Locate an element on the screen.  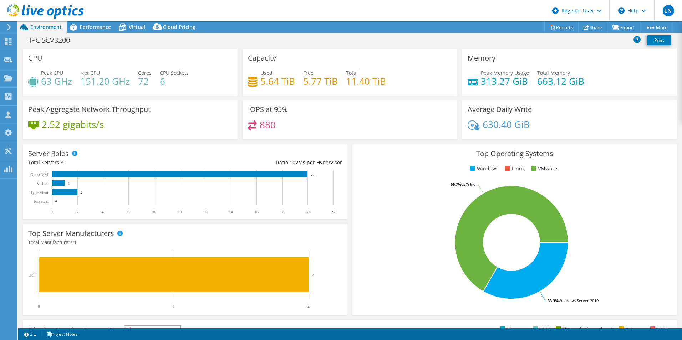
a: Print is located at coordinates (659, 40).